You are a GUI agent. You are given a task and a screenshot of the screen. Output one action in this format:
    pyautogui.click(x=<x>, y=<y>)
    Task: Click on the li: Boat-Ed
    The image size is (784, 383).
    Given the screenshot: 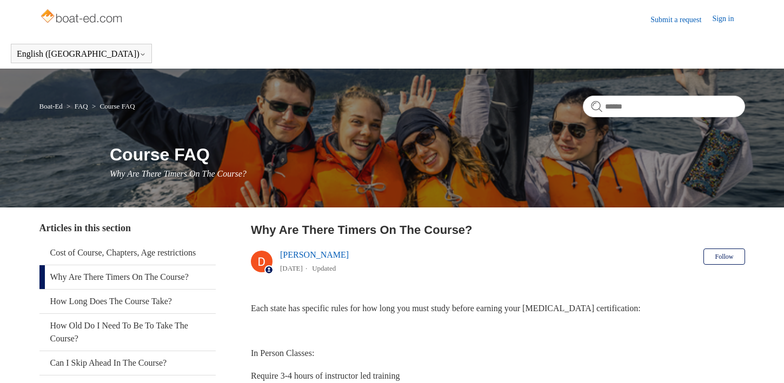 What is the action you would take?
    pyautogui.click(x=52, y=106)
    